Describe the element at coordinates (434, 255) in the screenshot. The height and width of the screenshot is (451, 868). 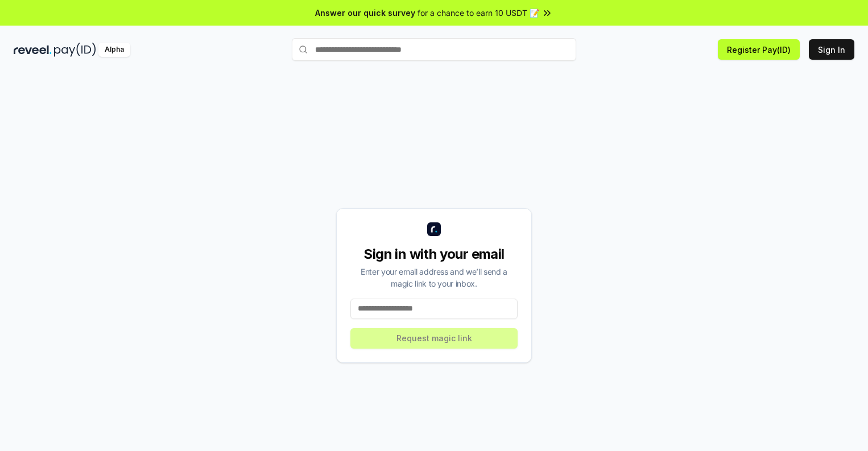
I see `div: Sign in with your email` at that location.